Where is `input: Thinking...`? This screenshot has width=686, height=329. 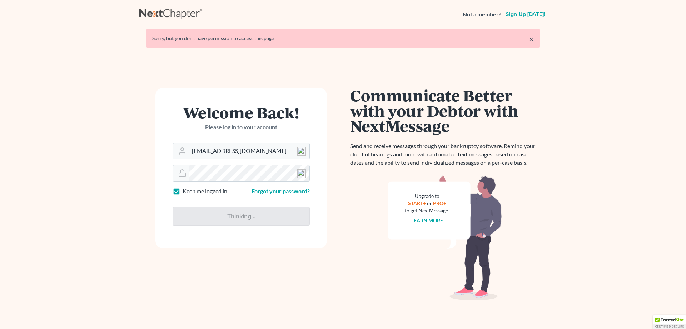 input: Thinking... is located at coordinates (241, 216).